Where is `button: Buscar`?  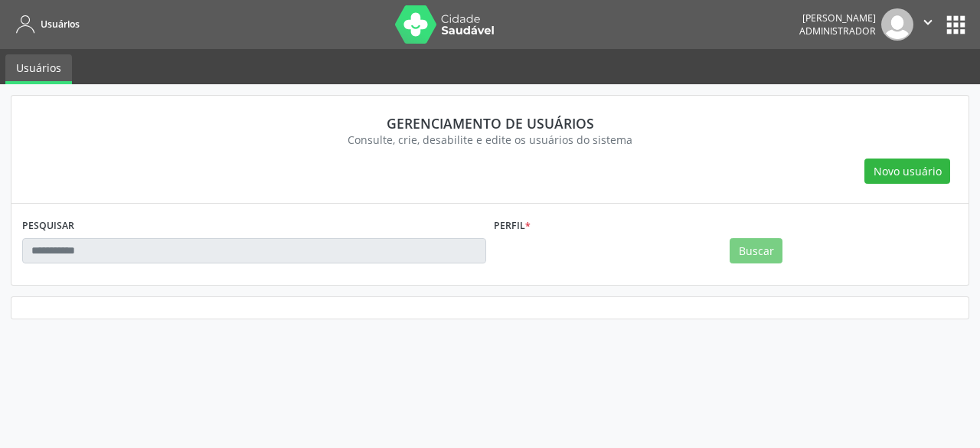 button: Buscar is located at coordinates (756, 251).